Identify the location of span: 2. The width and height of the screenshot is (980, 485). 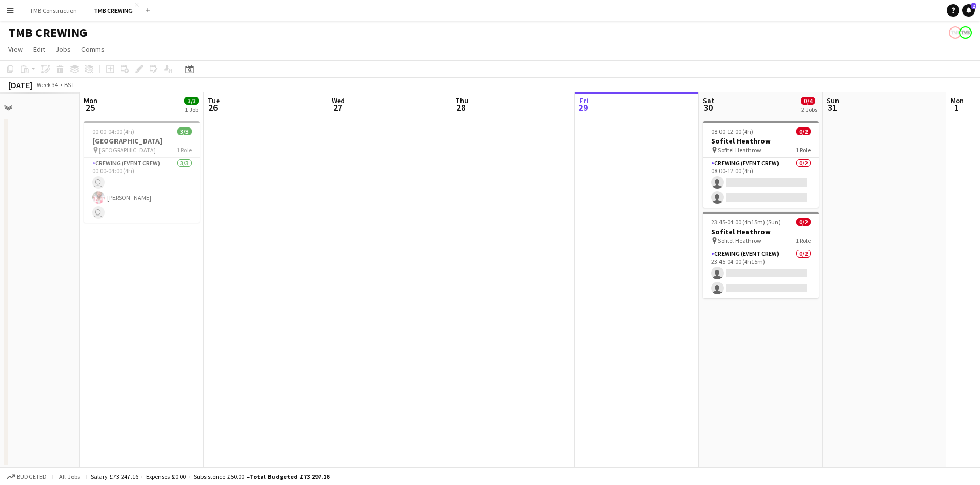
(973, 6).